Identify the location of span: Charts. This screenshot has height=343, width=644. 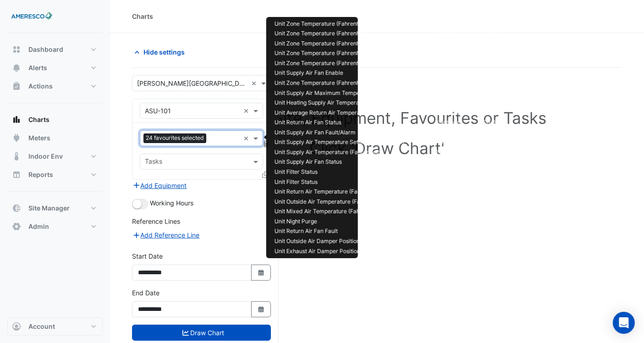
(39, 120).